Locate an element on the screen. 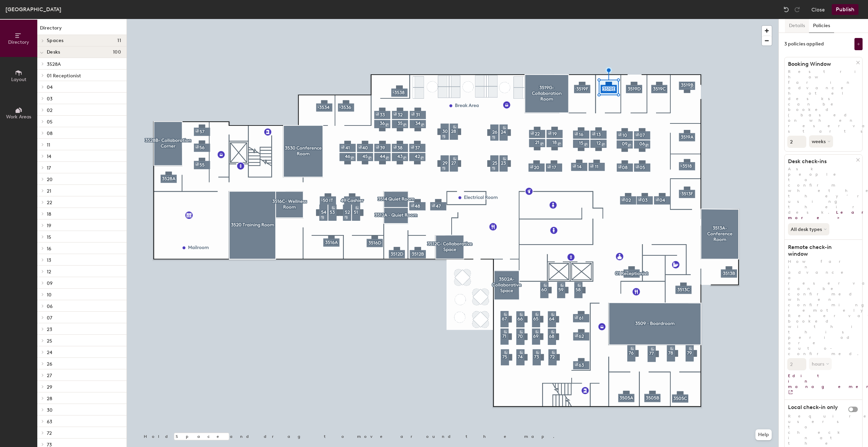  p: How far in advance a reservation can be confirmed when confirming remotely. Reservations booked w... is located at coordinates (824, 308).